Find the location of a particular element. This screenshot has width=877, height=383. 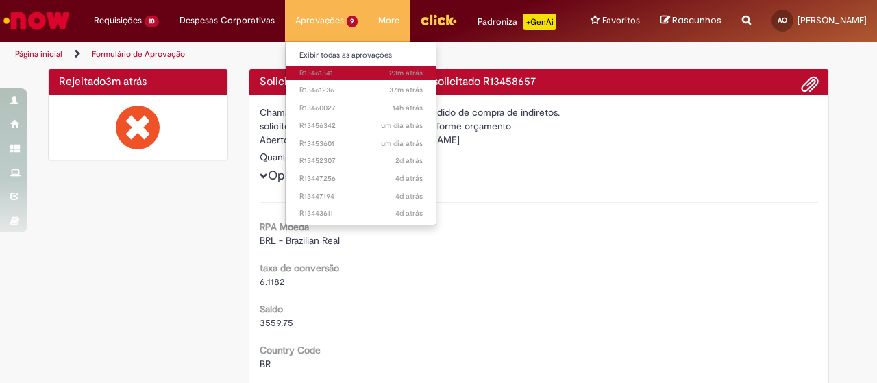

span: R13452307 is located at coordinates (361, 161).